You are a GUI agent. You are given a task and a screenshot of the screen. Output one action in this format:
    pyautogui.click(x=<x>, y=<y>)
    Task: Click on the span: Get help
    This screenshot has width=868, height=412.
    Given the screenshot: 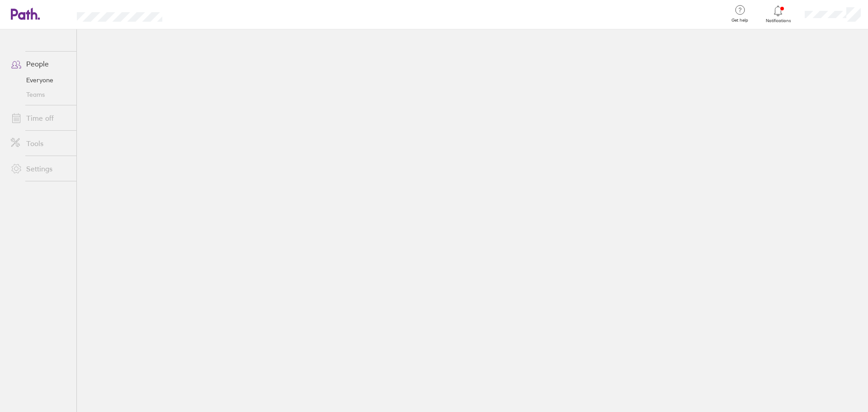 What is the action you would take?
    pyautogui.click(x=739, y=20)
    